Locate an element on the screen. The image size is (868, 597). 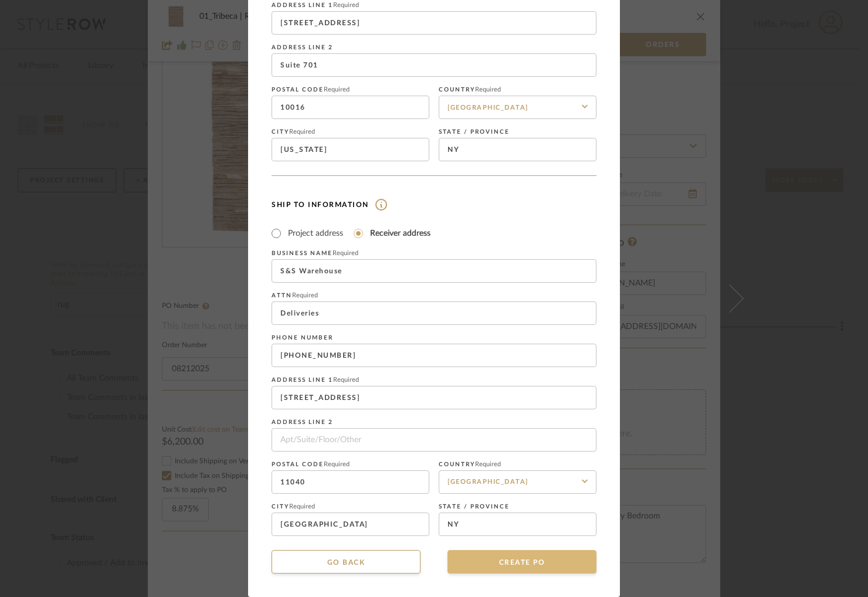
label: Project address is located at coordinates (316, 233).